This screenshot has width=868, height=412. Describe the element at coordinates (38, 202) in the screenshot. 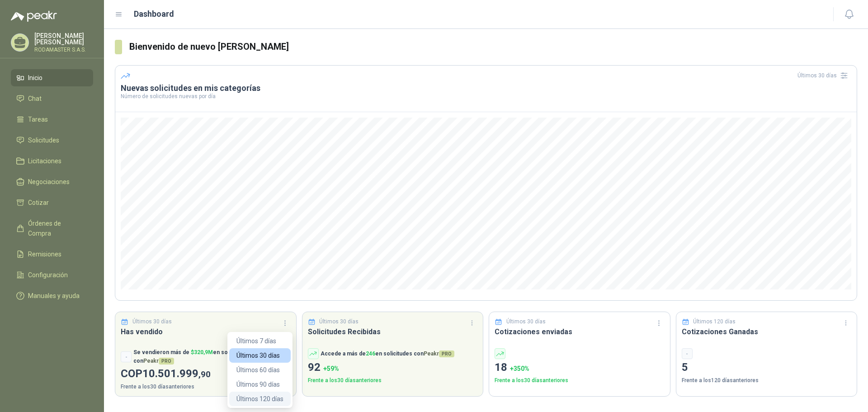

I see `span: Cotizar` at that location.